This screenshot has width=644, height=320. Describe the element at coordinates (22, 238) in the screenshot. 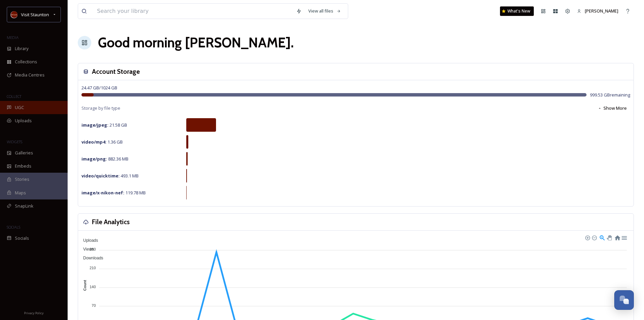

I see `span: Socials` at that location.